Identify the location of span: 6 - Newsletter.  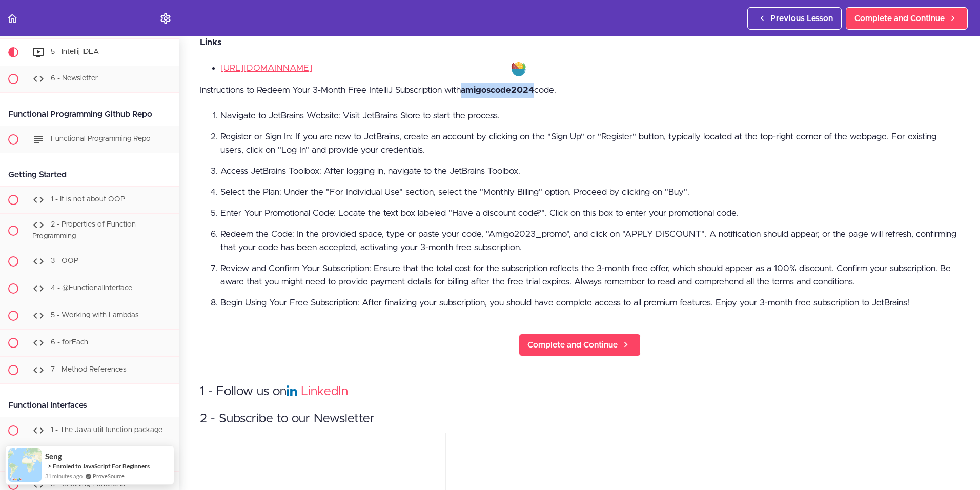
(74, 78).